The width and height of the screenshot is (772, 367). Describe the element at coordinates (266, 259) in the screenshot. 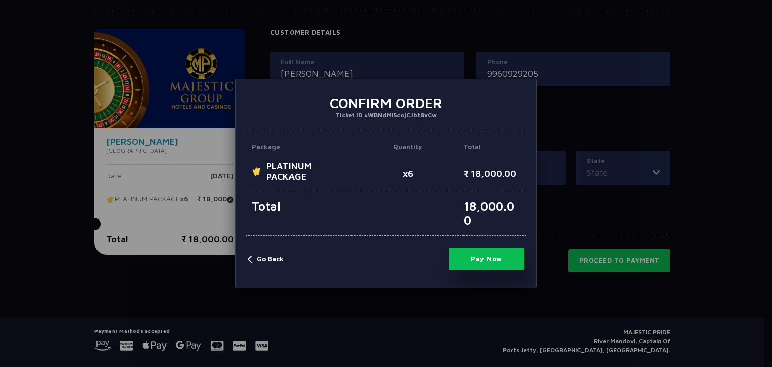

I see `button: Go Back` at that location.